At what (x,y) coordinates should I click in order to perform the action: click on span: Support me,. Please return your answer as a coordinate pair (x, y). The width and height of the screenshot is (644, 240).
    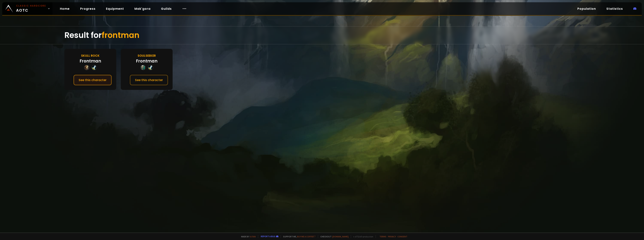
    Looking at the image, I should click on (298, 236).